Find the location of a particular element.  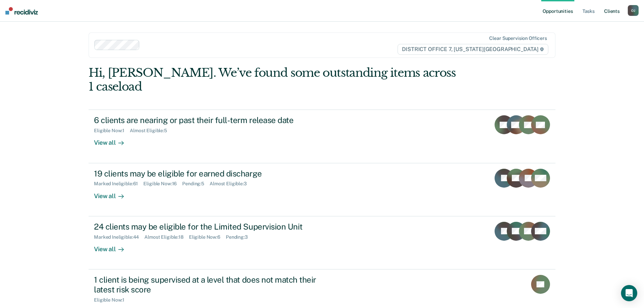

div: 6 clients are nearing or past their full-term release date is located at coordinates (212, 120).